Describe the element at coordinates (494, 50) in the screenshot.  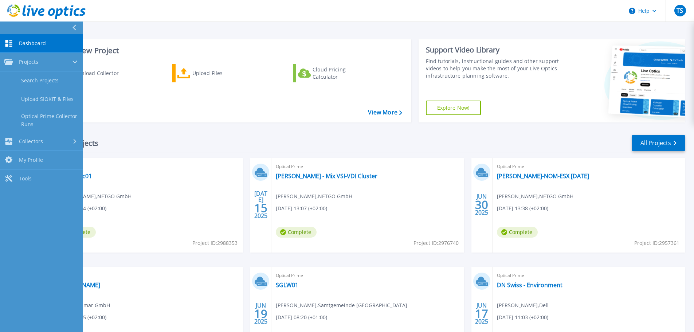
I see `div: Support Video Library` at that location.